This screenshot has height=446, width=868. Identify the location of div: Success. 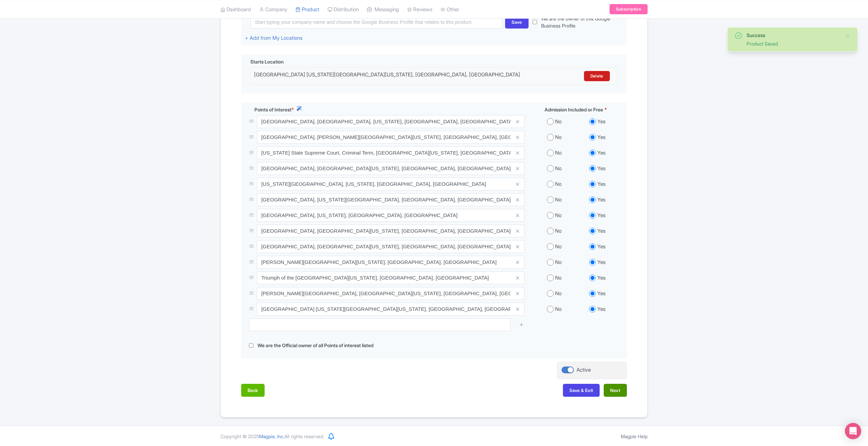
(793, 35).